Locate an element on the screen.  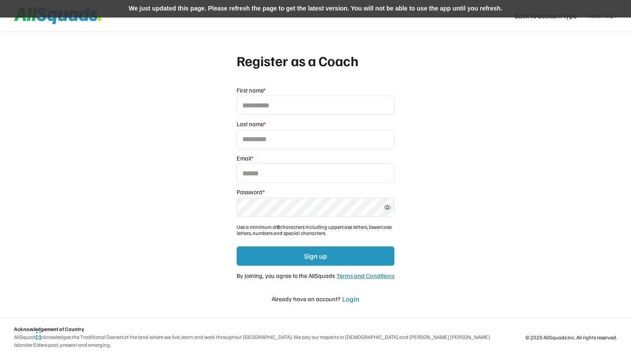
div: © 2025 AllSquads Inc. All rights reserved. is located at coordinates (571, 337).